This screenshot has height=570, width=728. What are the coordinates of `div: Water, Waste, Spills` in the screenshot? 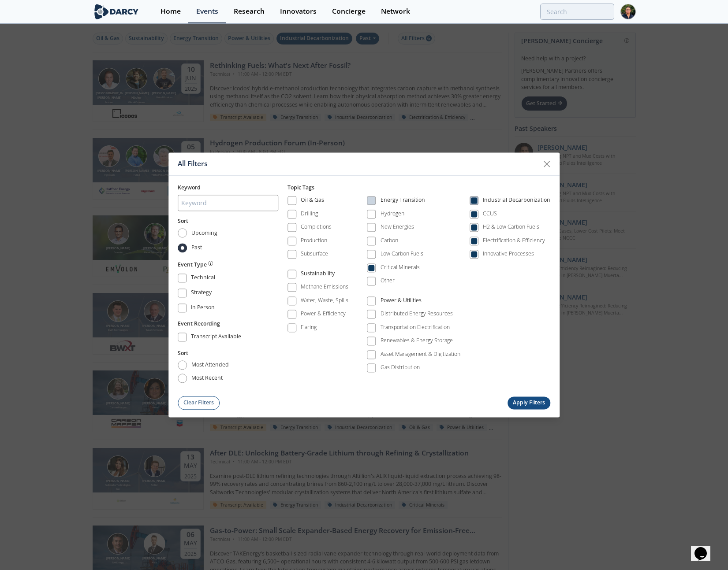 It's located at (325, 301).